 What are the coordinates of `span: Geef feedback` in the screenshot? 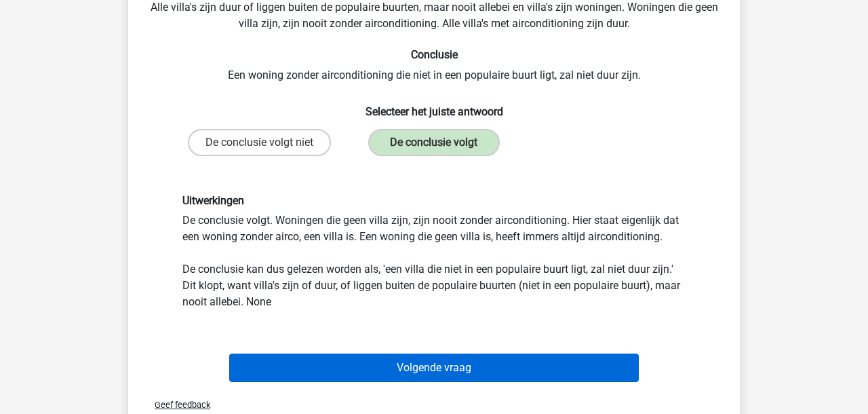 It's located at (177, 404).